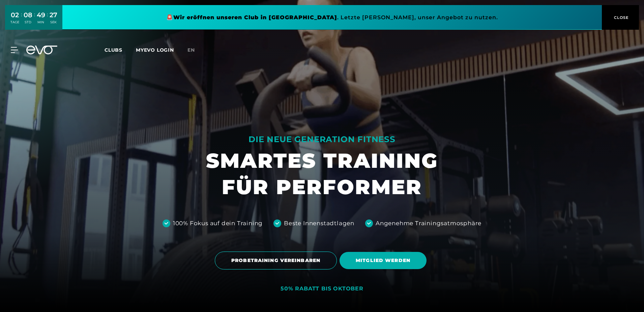  I want to click on h1: SMARTES TRAINING FÜR PERFORMER, so click(322, 174).